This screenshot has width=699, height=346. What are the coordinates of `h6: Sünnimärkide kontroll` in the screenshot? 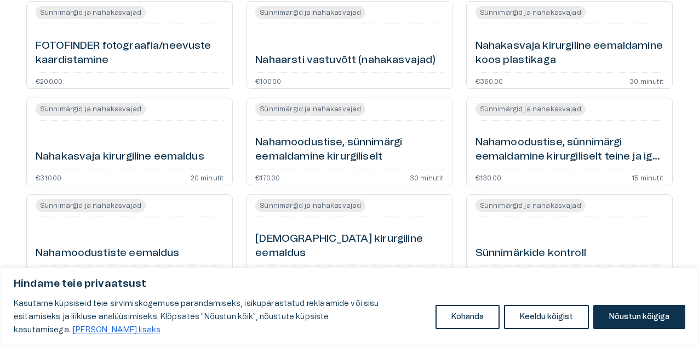 It's located at (531, 253).